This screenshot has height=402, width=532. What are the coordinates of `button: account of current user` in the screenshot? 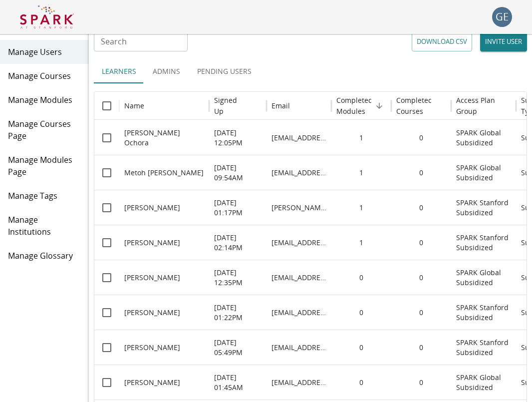 It's located at (503, 17).